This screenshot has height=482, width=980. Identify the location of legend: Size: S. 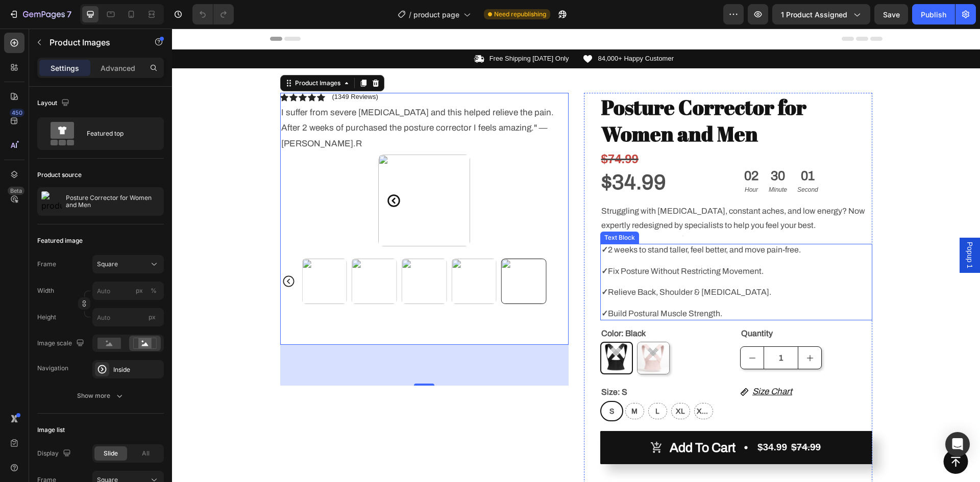
(442, 363).